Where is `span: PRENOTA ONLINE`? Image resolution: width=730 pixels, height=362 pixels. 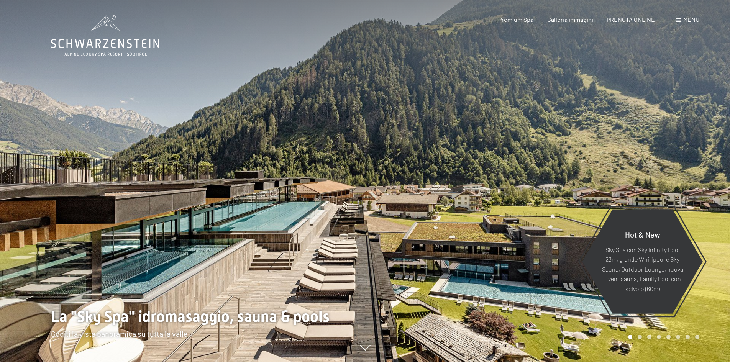
span: PRENOTA ONLINE is located at coordinates (630, 19).